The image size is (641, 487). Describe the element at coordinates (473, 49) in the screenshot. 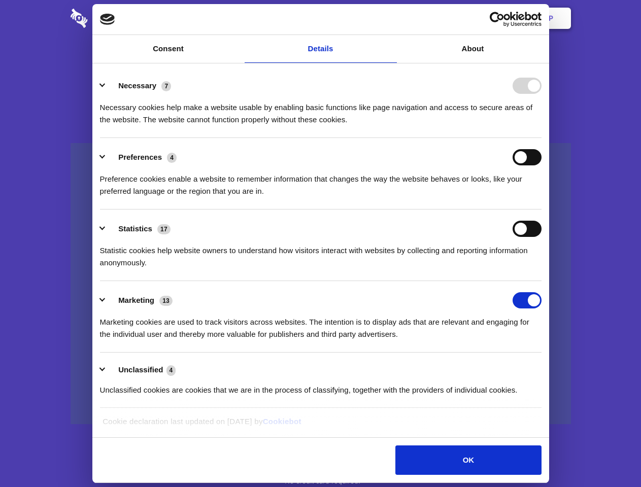

I see `a: About` at that location.